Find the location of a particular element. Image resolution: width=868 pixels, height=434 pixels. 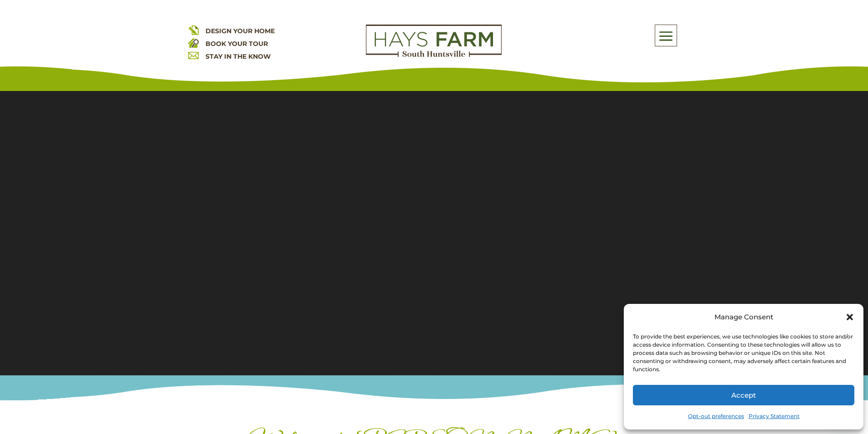

div: To provide the best experiences, we use technologies like cookies to store and/or access device i... is located at coordinates (743, 353).